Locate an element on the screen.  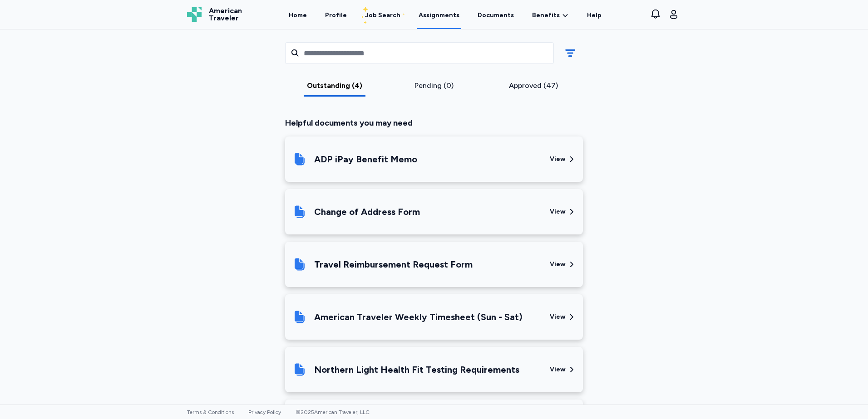
div: Change of Address Form is located at coordinates (366, 212).